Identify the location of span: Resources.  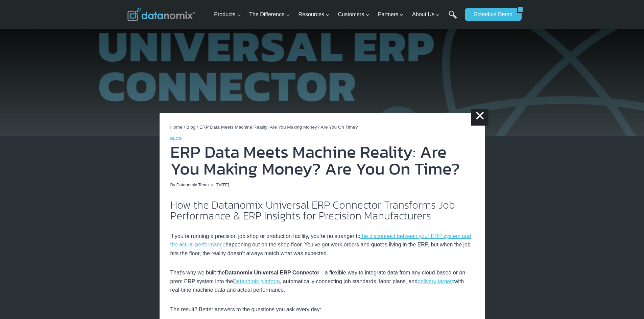
(314, 14).